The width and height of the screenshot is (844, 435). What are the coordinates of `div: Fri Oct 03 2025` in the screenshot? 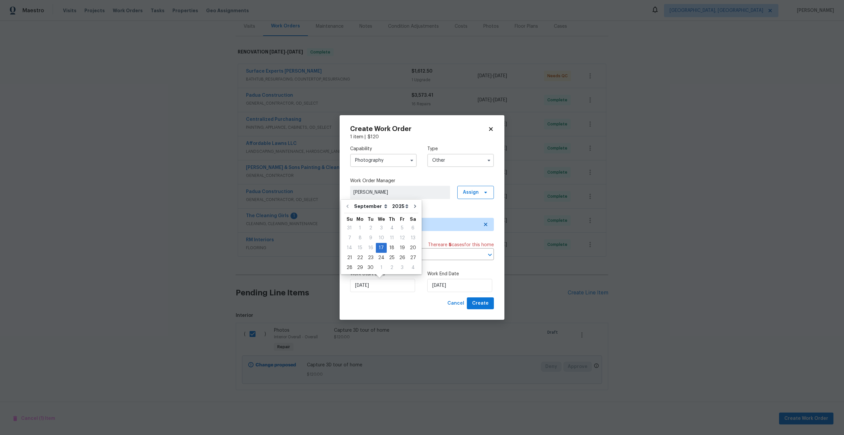 It's located at (402, 267).